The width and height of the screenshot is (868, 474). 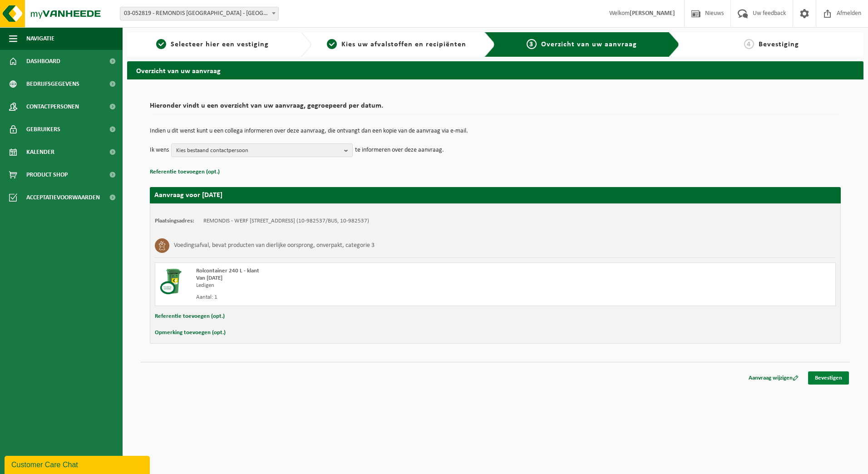 I want to click on span: 2, so click(x=332, y=44).